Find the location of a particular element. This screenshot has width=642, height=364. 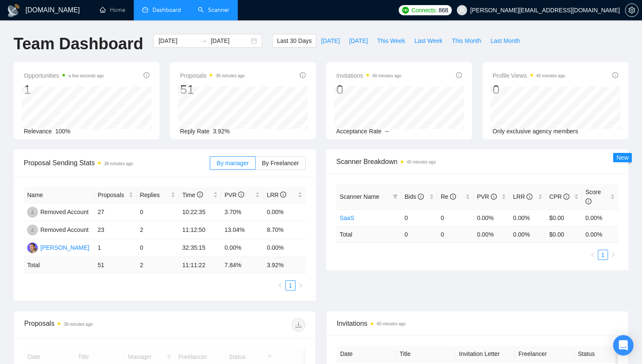

span: Only exclusive agency members is located at coordinates (535, 131).